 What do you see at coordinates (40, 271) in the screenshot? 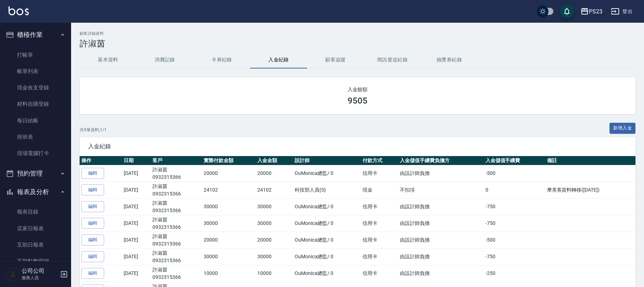
I see `h5: 公司公司` at bounding box center [40, 271].